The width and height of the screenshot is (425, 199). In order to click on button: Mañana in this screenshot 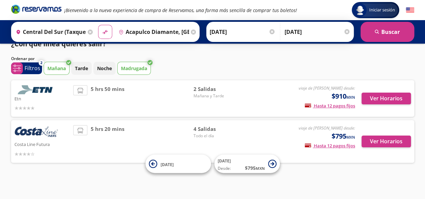, I will do `click(56, 68)`.